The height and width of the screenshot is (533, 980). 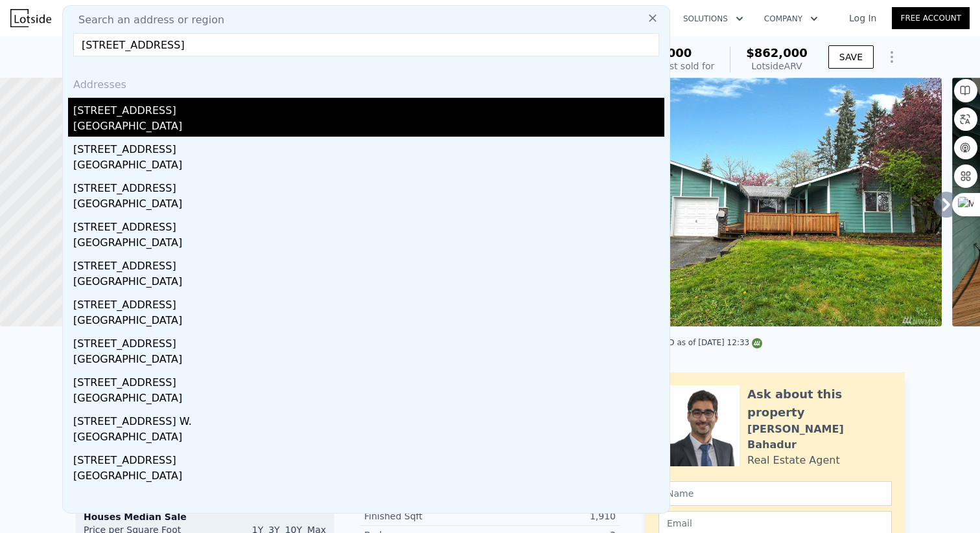 What do you see at coordinates (713, 19) in the screenshot?
I see `button: Solutions` at bounding box center [713, 19].